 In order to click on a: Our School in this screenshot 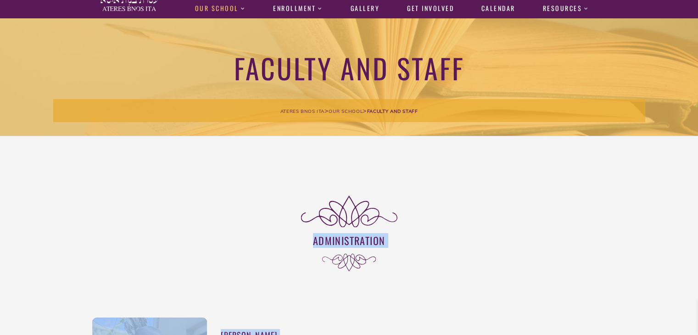, I will do `click(346, 111)`.